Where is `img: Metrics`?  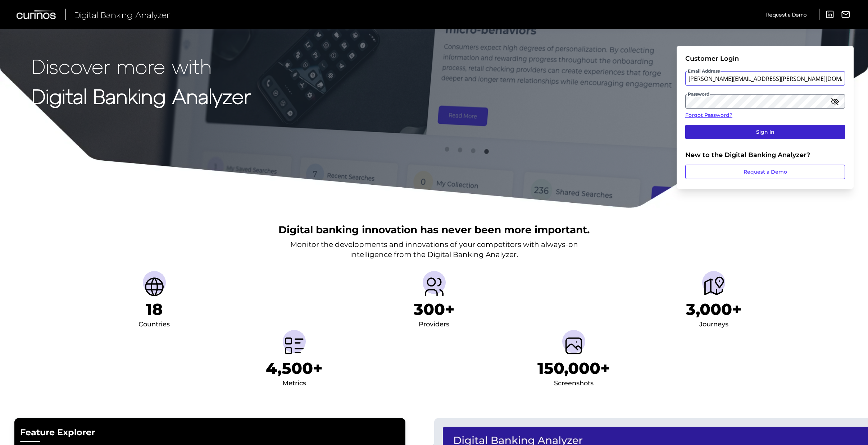
img: Metrics is located at coordinates (294, 346).